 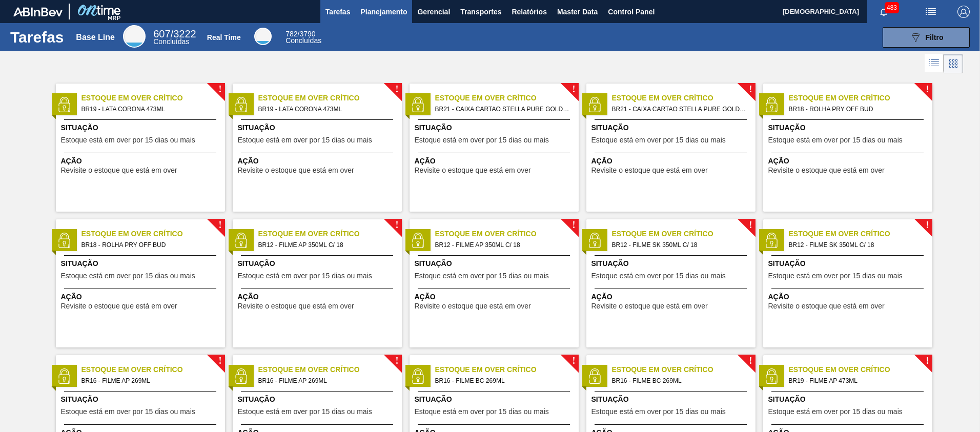 I want to click on span: Gerencial, so click(x=434, y=12).